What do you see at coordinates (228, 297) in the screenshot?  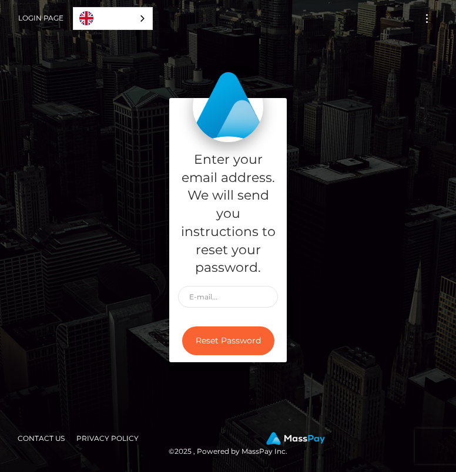 I see `input: E-mail...` at bounding box center [228, 297].